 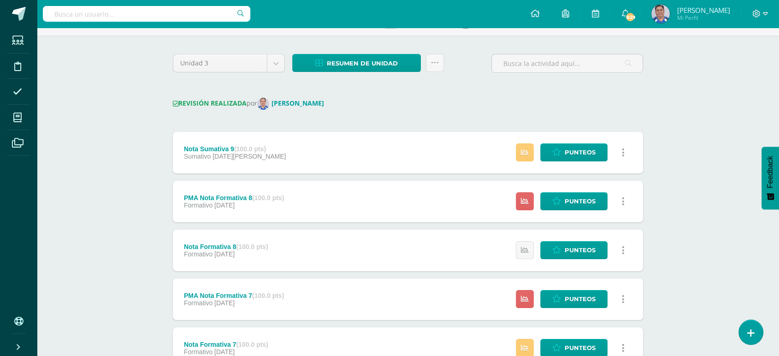 I want to click on span: Resumen de unidad, so click(x=362, y=63).